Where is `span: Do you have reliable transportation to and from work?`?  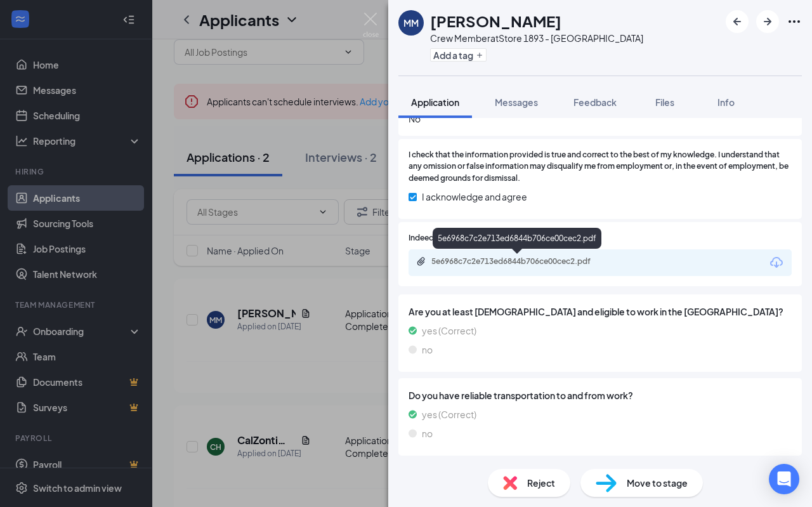
span: Do you have reliable transportation to and from work? is located at coordinates (600, 395).